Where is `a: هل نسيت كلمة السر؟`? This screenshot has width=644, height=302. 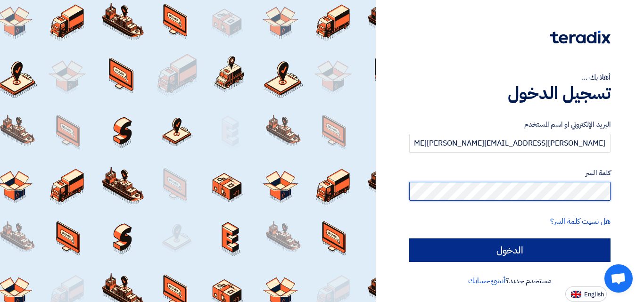 a: هل نسيت كلمة السر؟ is located at coordinates (580, 221).